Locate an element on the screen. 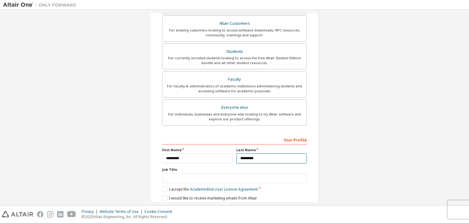 This screenshot has width=469, height=223. div: Website Terms of Use is located at coordinates (122, 212).